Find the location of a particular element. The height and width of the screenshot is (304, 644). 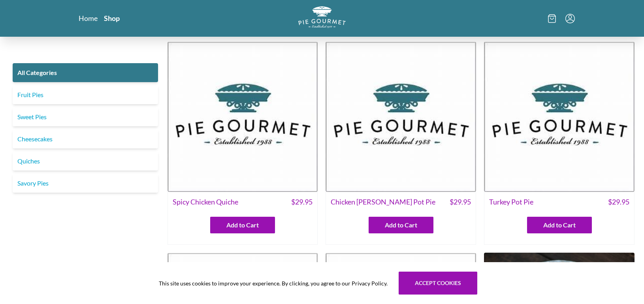

span: Spicy Chicken Quiche is located at coordinates (206, 202).